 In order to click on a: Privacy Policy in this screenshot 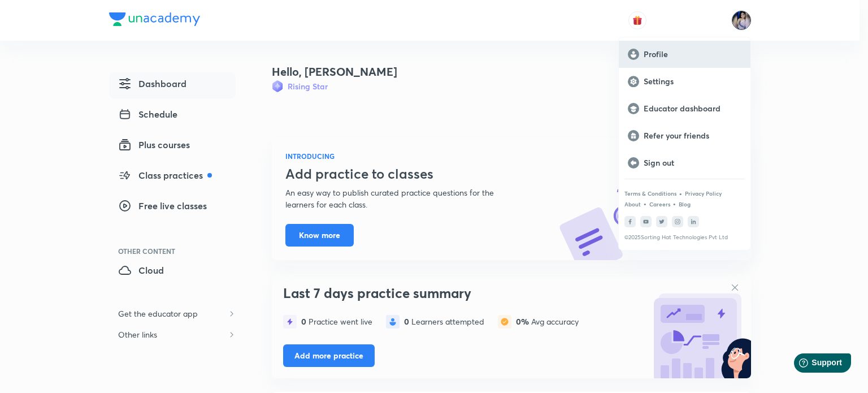, I will do `click(703, 193)`.